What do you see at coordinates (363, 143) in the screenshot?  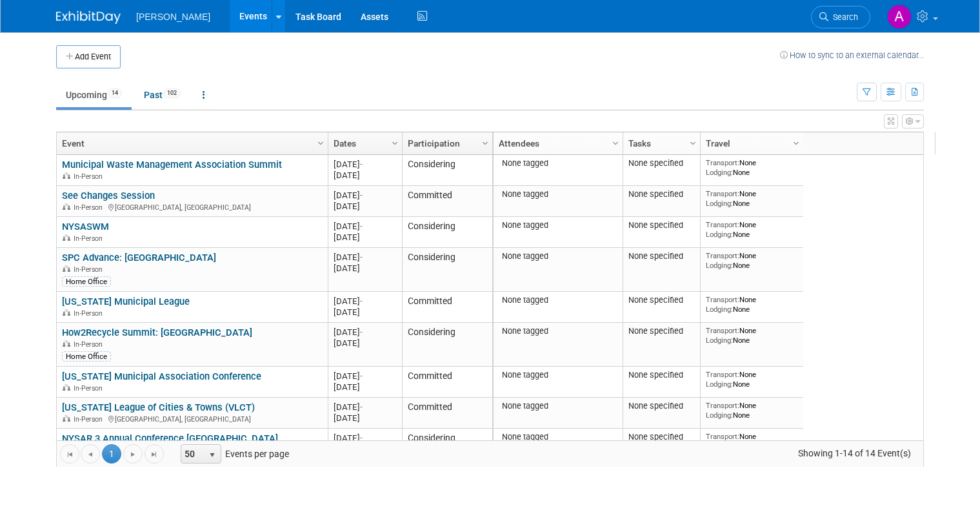 I see `a: Dates` at bounding box center [363, 143].